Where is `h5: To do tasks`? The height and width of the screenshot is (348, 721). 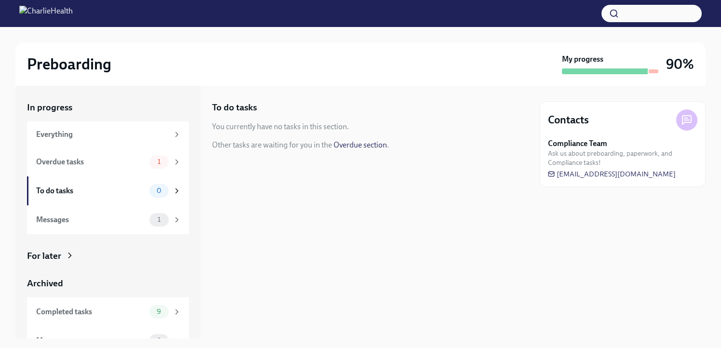
h5: To do tasks is located at coordinates (234, 107).